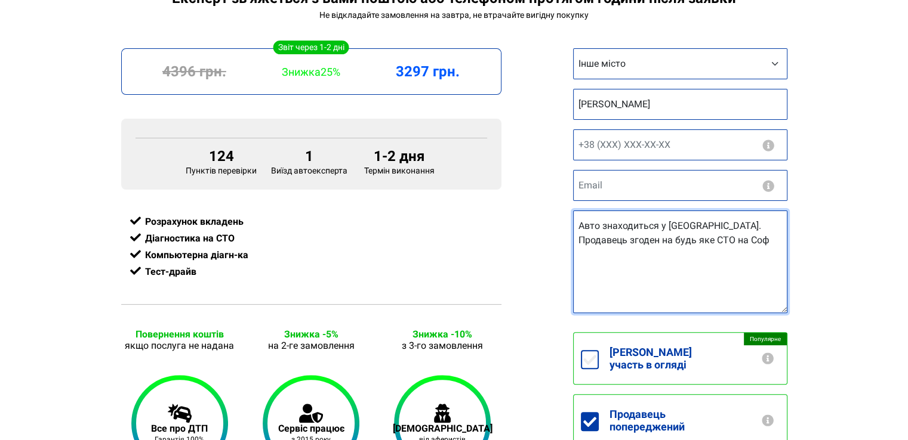 The image size is (908, 440). Describe the element at coordinates (680, 145) in the screenshot. I see `input: +38 (XXX) XXX-XX-XX` at that location.